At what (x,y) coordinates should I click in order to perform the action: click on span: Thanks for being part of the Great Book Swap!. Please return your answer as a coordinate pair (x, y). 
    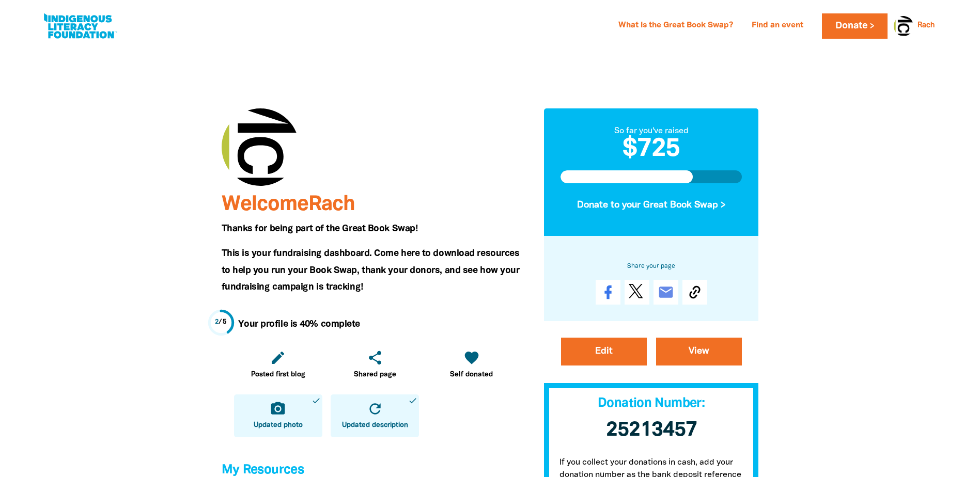
    Looking at the image, I should click on (320, 229).